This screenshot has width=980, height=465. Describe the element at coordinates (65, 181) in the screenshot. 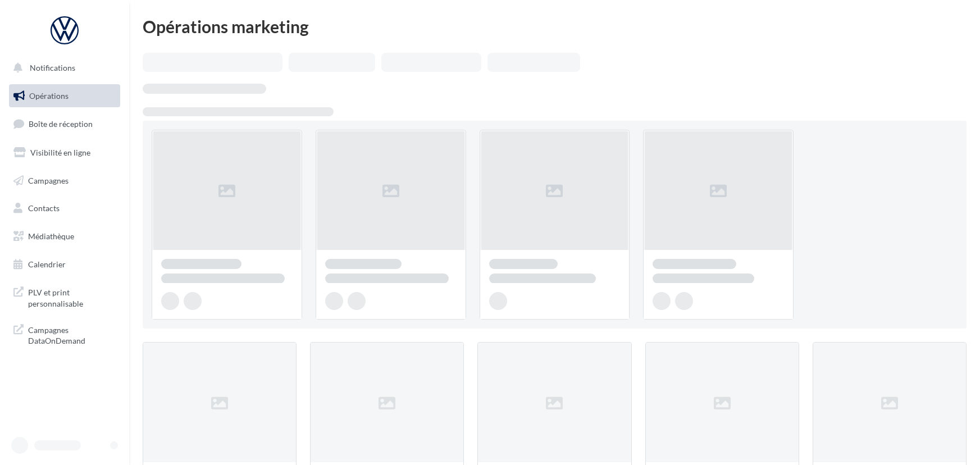

I see `a: Campagnes` at that location.